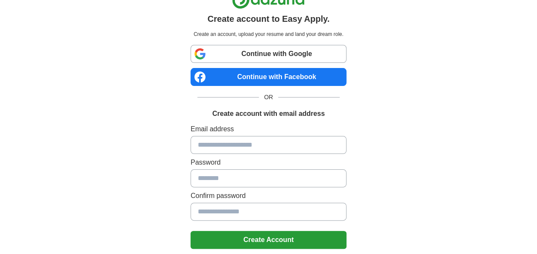 This screenshot has width=537, height=254. Describe the element at coordinates (268, 240) in the screenshot. I see `button: Create Account` at that location.